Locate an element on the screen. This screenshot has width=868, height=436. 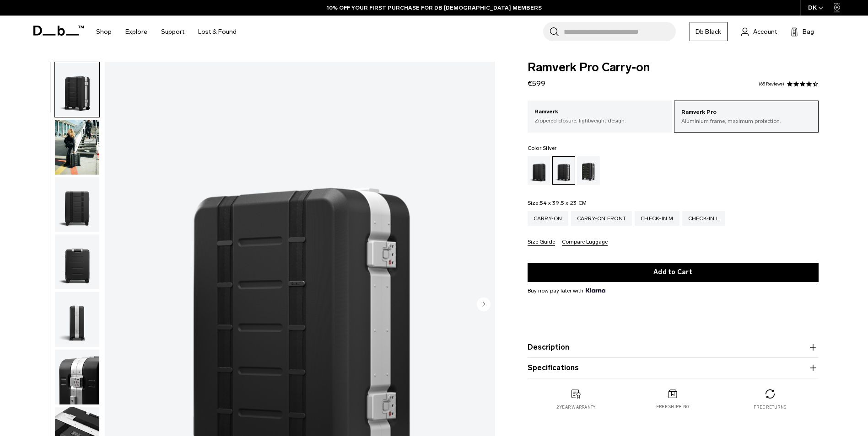
p: Aluminium frame, maximum protection. is located at coordinates (746, 121).